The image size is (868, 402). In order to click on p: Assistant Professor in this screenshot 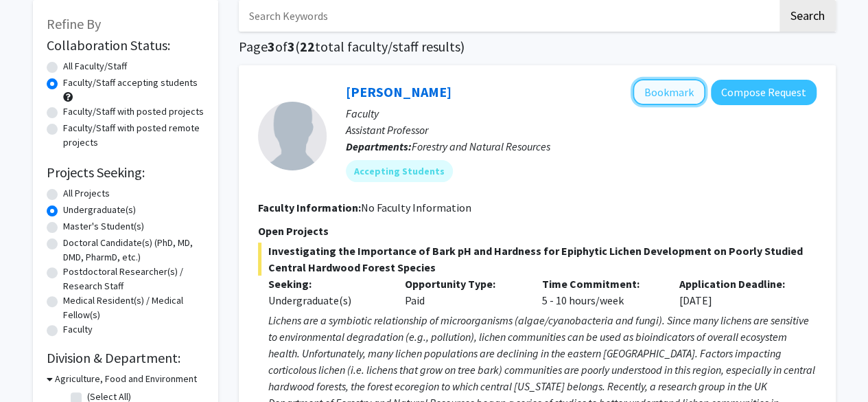, I will do `click(582, 130)`.